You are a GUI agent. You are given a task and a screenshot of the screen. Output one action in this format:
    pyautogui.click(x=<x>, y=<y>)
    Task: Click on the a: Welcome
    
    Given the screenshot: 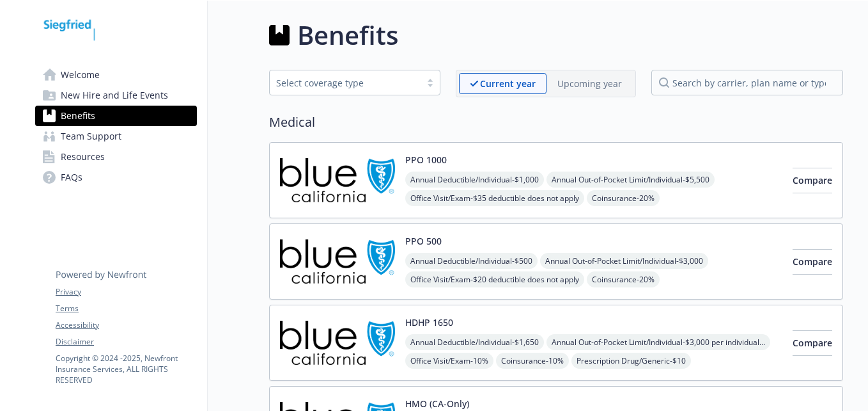 What is the action you would take?
    pyautogui.click(x=116, y=75)
    